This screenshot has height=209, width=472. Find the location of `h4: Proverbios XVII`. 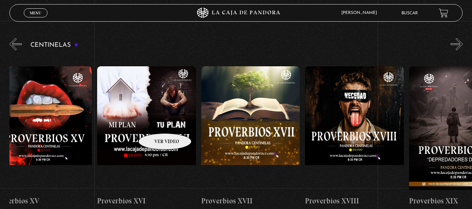

h4: Proverbios XVII is located at coordinates (250, 201).